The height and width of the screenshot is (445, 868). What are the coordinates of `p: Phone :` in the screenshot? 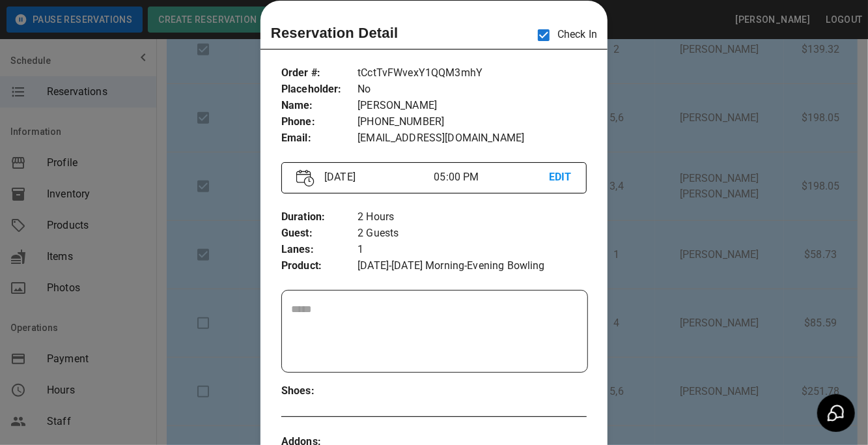 It's located at (319, 121).